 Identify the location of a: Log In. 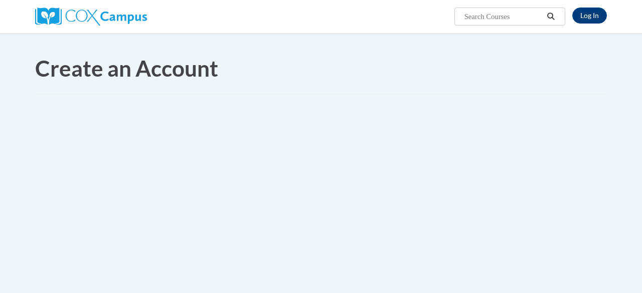
(589, 16).